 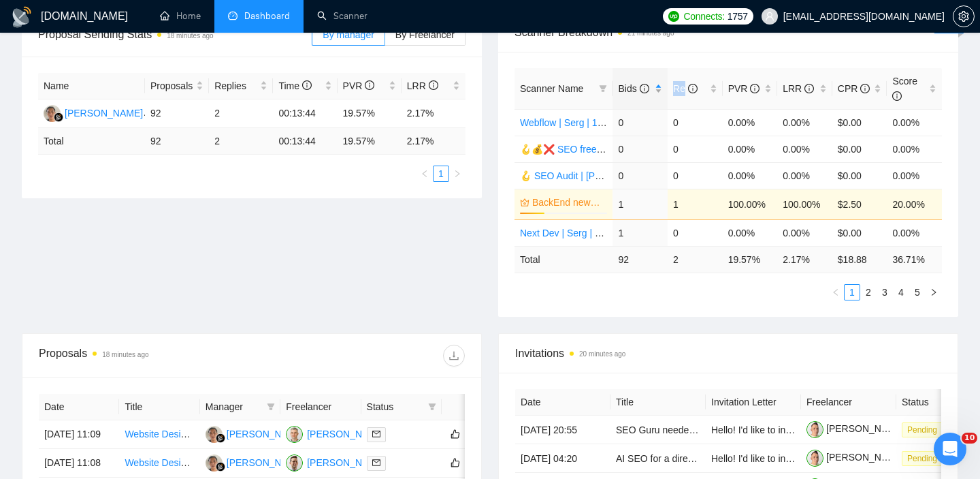 I want to click on a: 5, so click(x=917, y=292).